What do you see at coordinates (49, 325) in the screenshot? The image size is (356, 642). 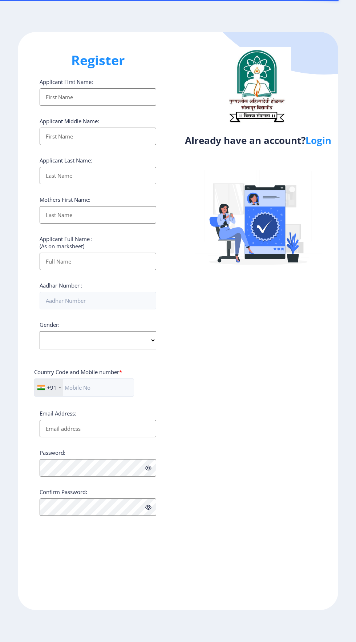 I see `label: Gender:` at bounding box center [49, 325].